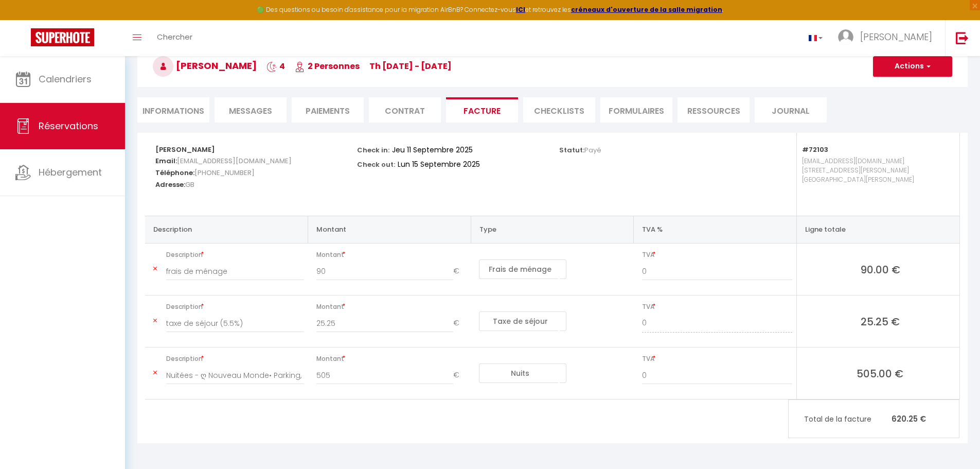 The width and height of the screenshot is (980, 469). Describe the element at coordinates (251, 111) in the screenshot. I see `span: Messages` at that location.